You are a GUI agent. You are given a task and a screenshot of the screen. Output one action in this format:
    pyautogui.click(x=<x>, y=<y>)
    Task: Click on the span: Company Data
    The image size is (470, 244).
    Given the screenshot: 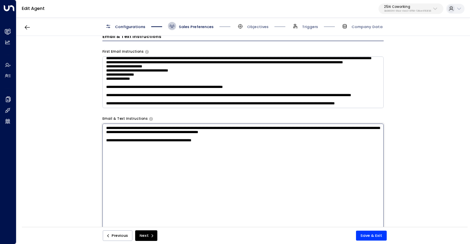 What is the action you would take?
    pyautogui.click(x=367, y=27)
    